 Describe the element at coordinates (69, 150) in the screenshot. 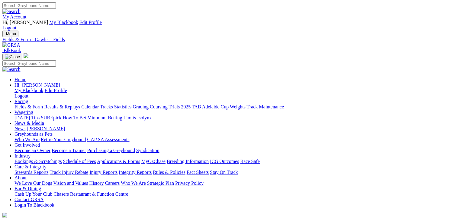

I see `a: Become a Trainer` at that location.